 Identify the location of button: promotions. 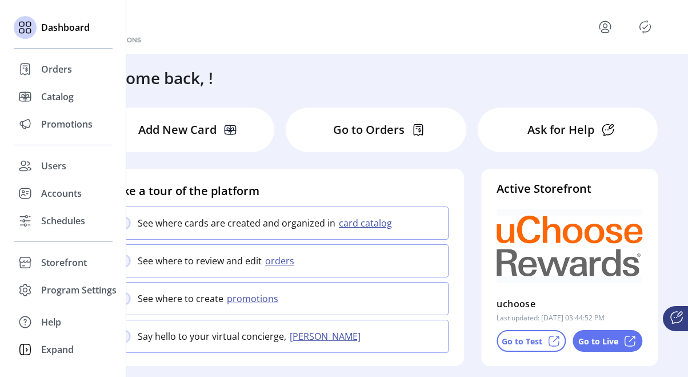
(254, 298).